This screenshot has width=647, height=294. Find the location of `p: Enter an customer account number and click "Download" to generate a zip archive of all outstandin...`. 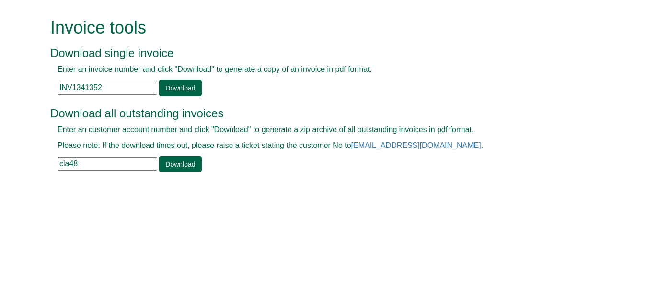

p: Enter an customer account number and click "Download" to generate a zip archive of all outstandin... is located at coordinates (313, 130).